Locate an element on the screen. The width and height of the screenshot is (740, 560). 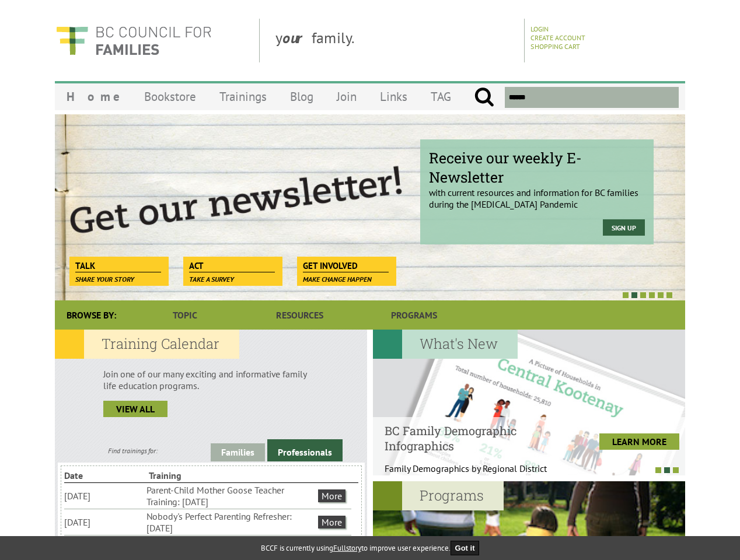
a: Fullstory is located at coordinates (347, 548).